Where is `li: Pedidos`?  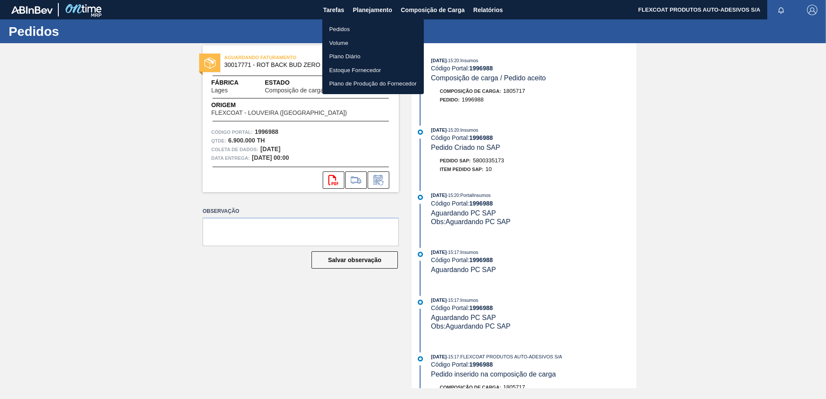
li: Pedidos is located at coordinates (373, 29).